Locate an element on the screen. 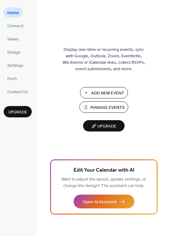 The image size is (171, 236). span: 🚀 Upgrade is located at coordinates (104, 126).